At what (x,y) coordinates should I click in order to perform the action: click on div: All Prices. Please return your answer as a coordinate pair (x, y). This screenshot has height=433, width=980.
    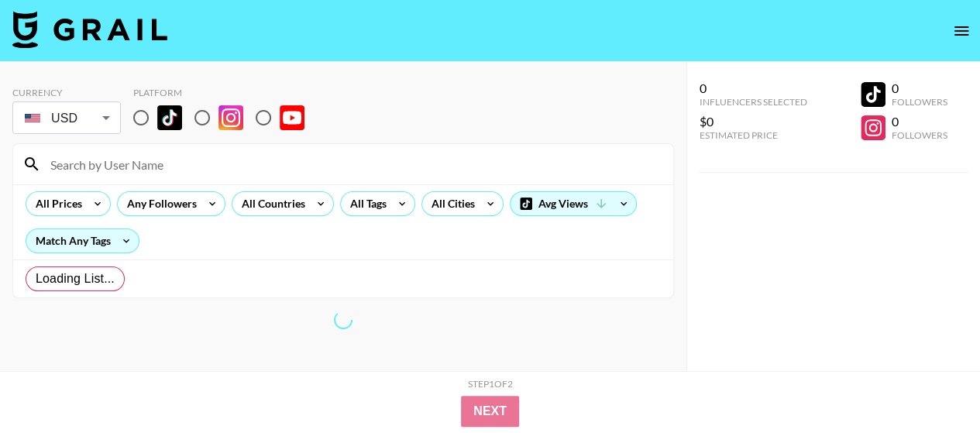
    Looking at the image, I should click on (56, 204).